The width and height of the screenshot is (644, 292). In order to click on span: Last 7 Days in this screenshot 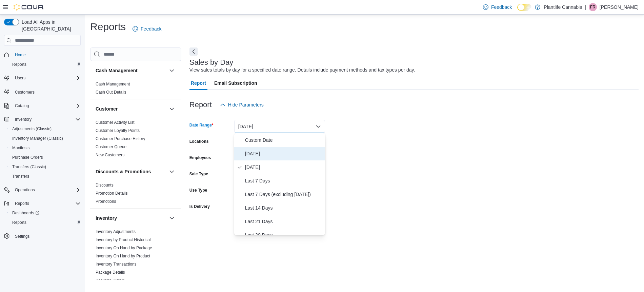, I will do `click(284, 181)`.